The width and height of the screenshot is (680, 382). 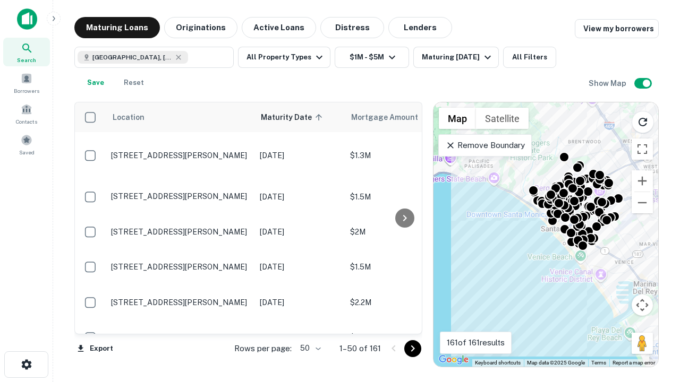 I want to click on button: Go to next page, so click(x=413, y=349).